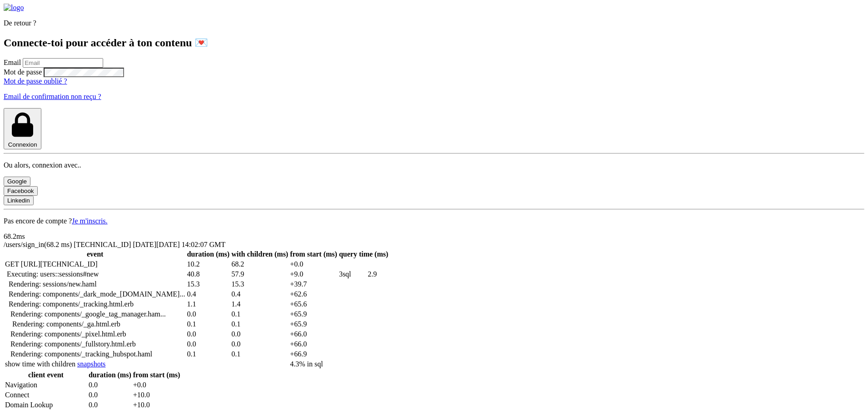  I want to click on td: Executing: users::sessions#new, so click(95, 275).